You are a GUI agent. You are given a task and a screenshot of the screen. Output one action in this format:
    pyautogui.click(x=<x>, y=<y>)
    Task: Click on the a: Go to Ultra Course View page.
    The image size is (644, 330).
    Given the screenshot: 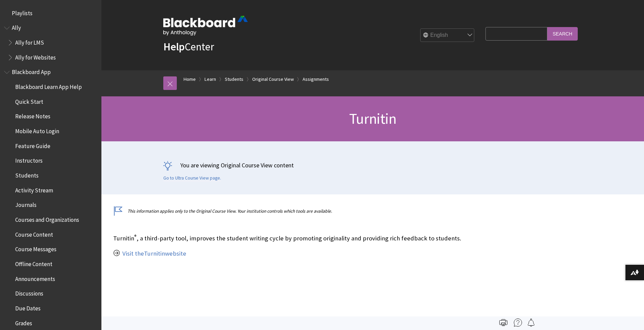 What is the action you would take?
    pyautogui.click(x=192, y=178)
    